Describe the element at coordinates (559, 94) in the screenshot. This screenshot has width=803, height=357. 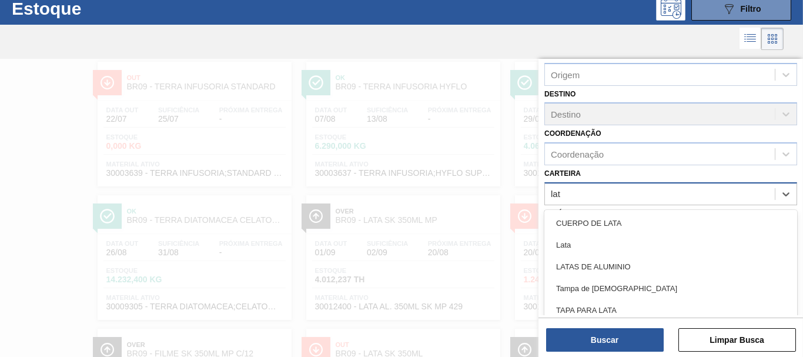
I see `label: Destino` at that location.